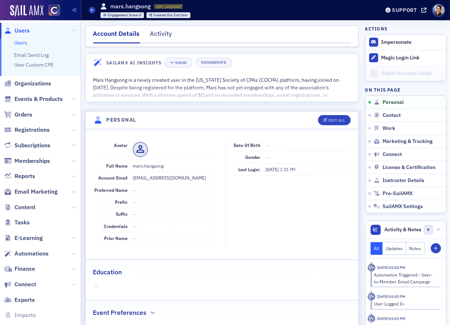  I want to click on a: Memberships, so click(27, 161).